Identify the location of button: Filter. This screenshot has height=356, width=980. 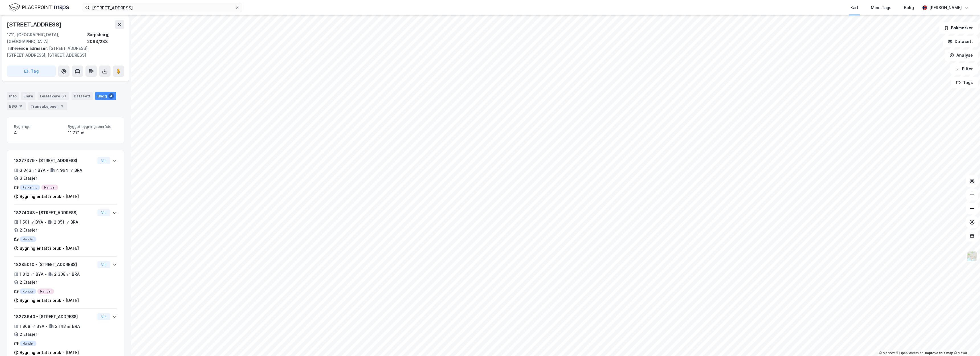
(964, 69).